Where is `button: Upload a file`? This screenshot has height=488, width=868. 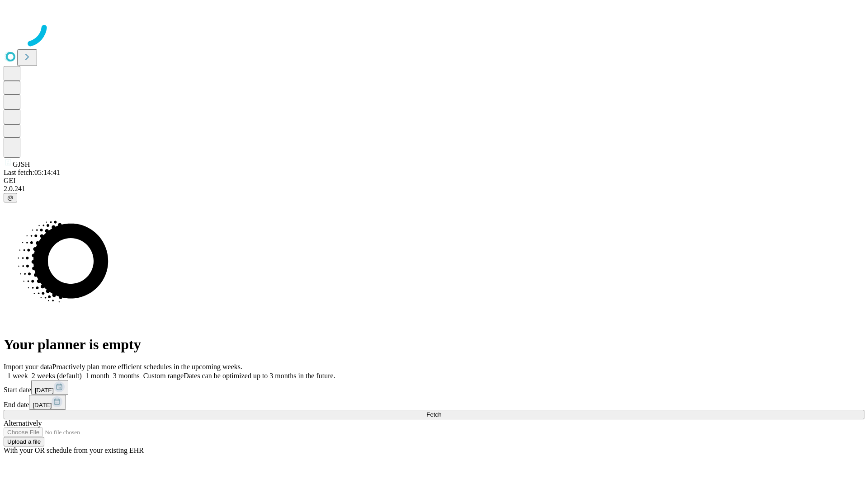
button: Upload a file is located at coordinates (24, 442).